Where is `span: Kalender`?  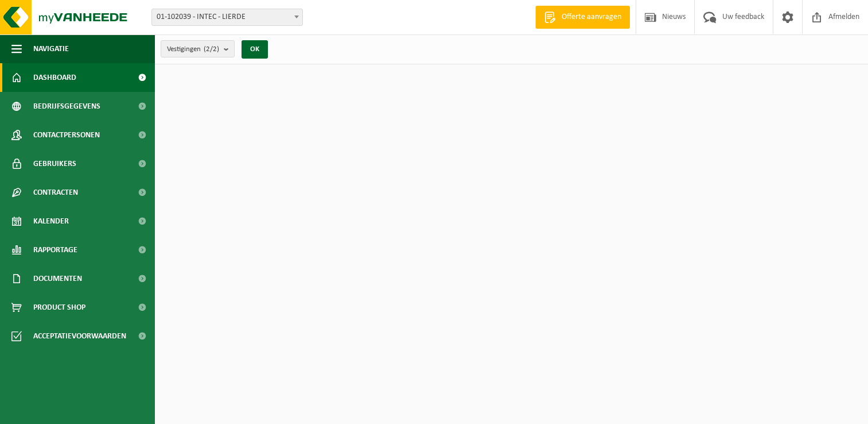
span: Kalender is located at coordinates (51, 221).